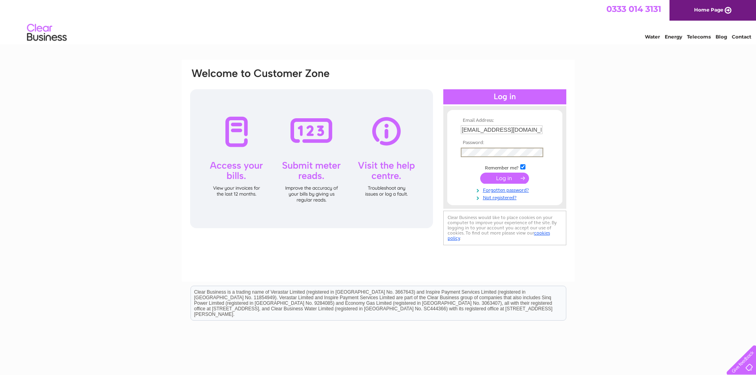  Describe the element at coordinates (721, 37) in the screenshot. I see `a: Blog` at that location.